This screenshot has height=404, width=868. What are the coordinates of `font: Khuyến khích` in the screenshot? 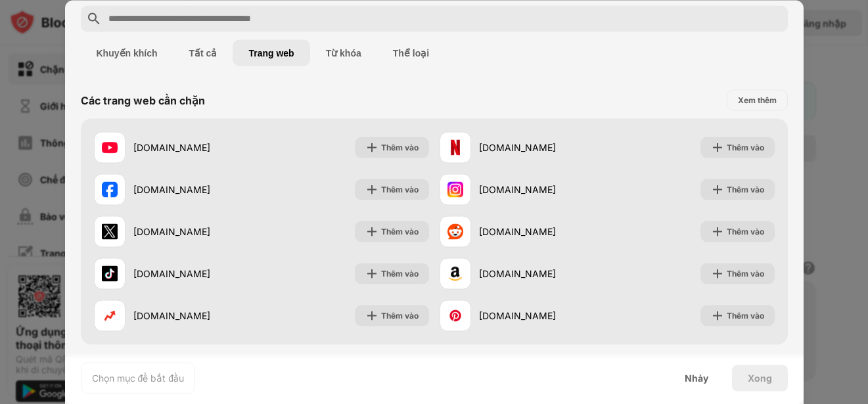 It's located at (127, 52).